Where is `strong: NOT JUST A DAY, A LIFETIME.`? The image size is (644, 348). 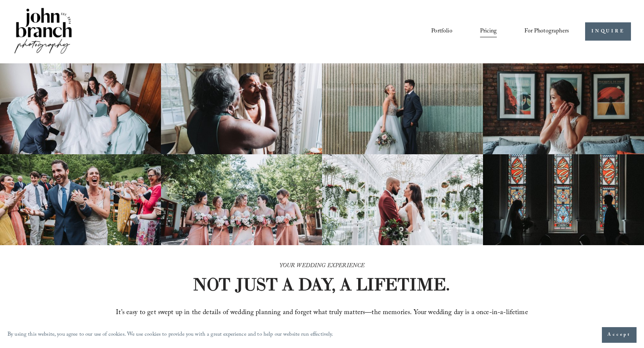
strong: NOT JUST A DAY, A LIFETIME. is located at coordinates (322, 284).